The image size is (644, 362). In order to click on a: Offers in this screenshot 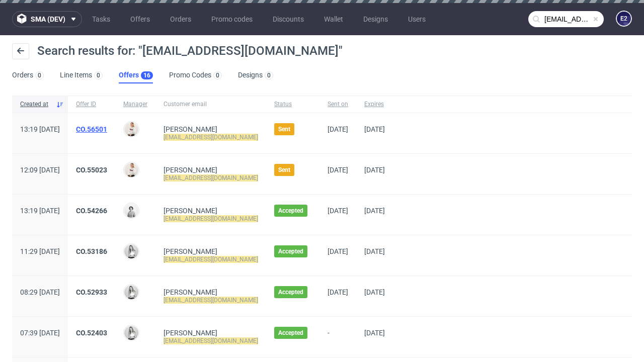, I will do `click(140, 19)`.